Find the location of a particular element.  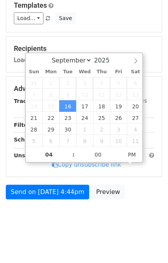

span: September 3, 2025 is located at coordinates (85, 83).